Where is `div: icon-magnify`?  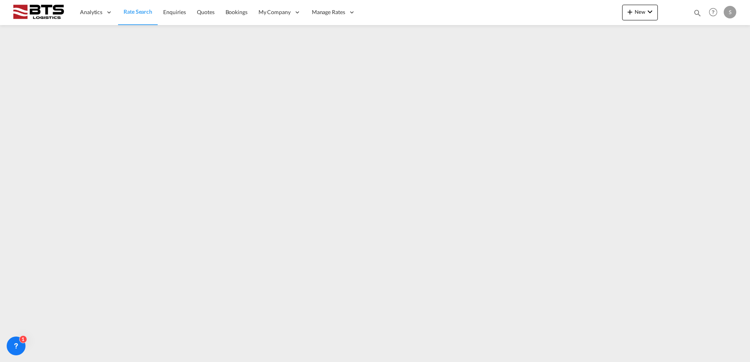 div: icon-magnify is located at coordinates (697, 15).